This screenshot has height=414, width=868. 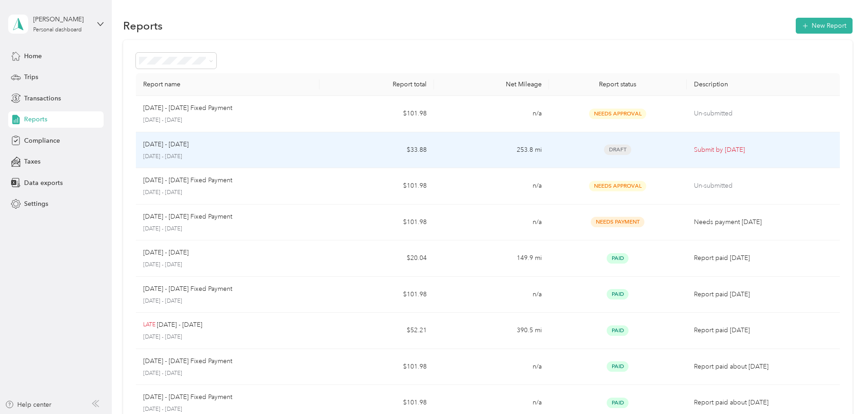 I want to click on th: Description, so click(x=763, y=84).